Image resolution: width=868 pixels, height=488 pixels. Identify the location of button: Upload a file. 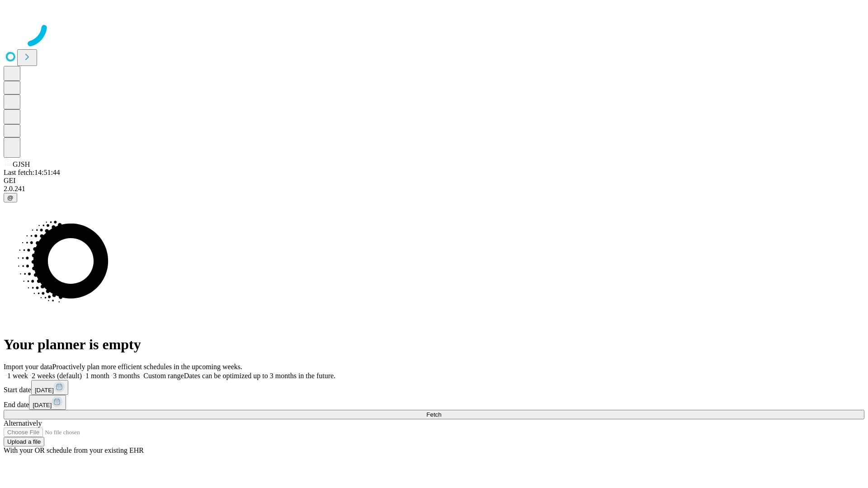
(24, 442).